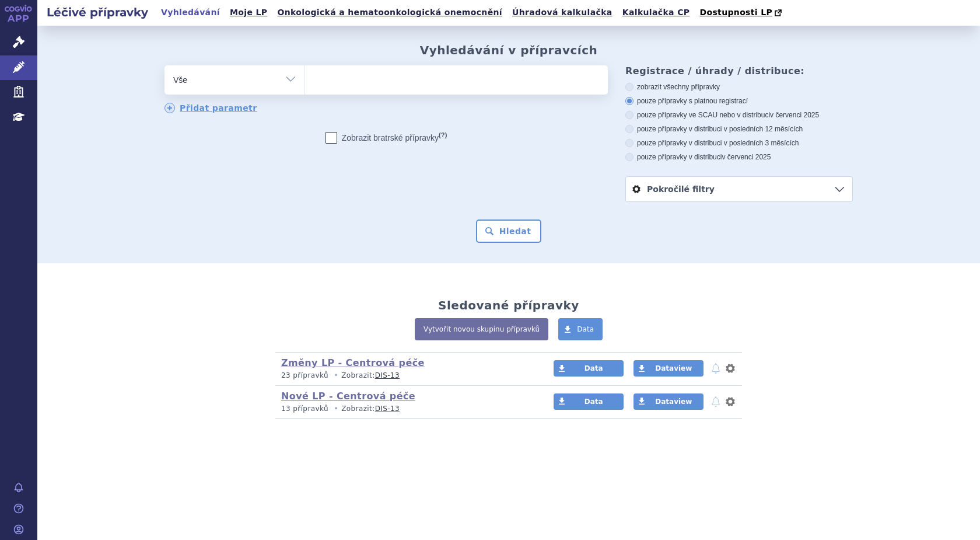 Image resolution: width=980 pixels, height=540 pixels. I want to click on label: Zobrazit bratrské přípravky, so click(386, 138).